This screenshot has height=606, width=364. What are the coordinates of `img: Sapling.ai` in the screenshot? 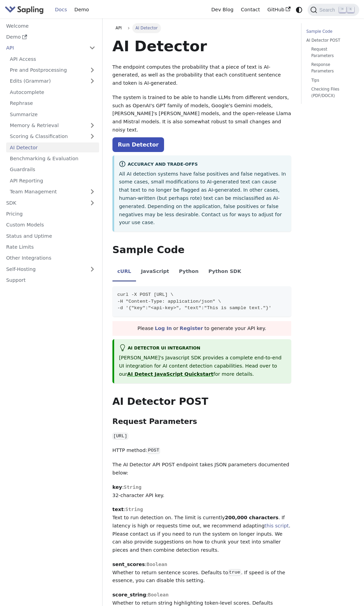 It's located at (25, 9).